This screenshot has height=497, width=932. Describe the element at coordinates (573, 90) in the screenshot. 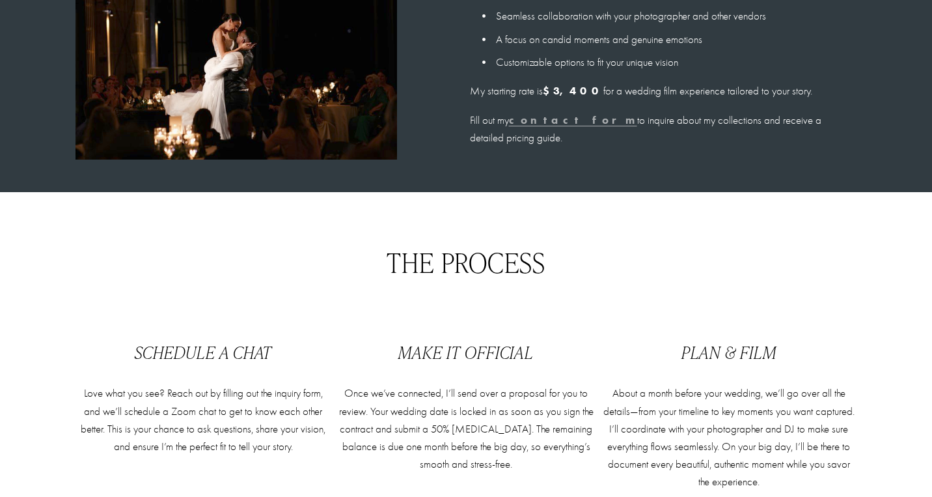

I see `strong: $3,400` at that location.